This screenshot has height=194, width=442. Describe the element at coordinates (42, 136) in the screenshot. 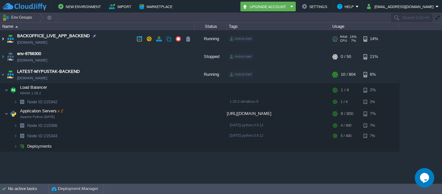

I see `a: Node ID:215343` at that location.